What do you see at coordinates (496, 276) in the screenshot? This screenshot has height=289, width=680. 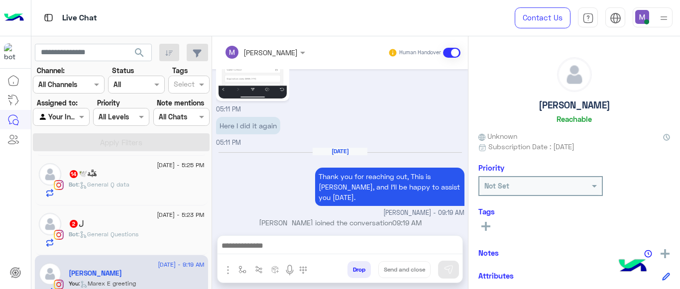 I see `h6: Attributes` at bounding box center [496, 276].